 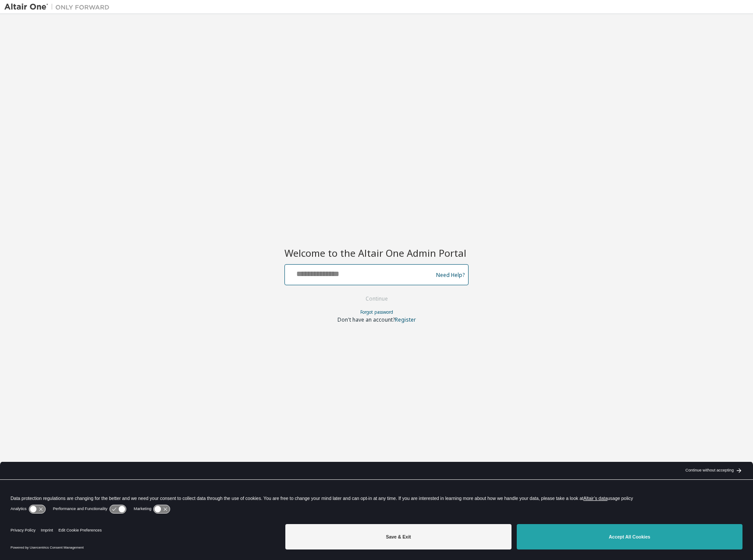 I want to click on span: Don't have an account?, so click(x=366, y=319).